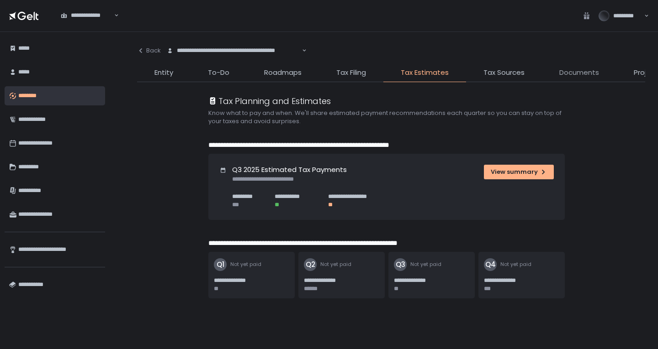 Image resolution: width=658 pixels, height=349 pixels. Describe the element at coordinates (164, 73) in the screenshot. I see `span: Entity` at that location.